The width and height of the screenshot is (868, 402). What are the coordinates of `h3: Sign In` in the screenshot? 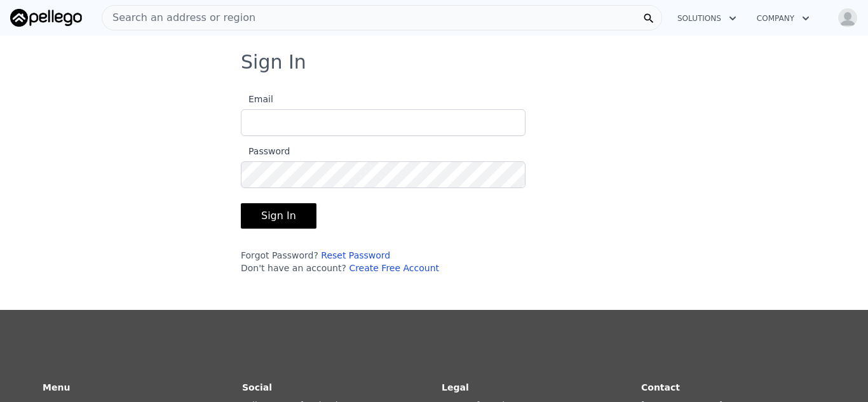 It's located at (434, 63).